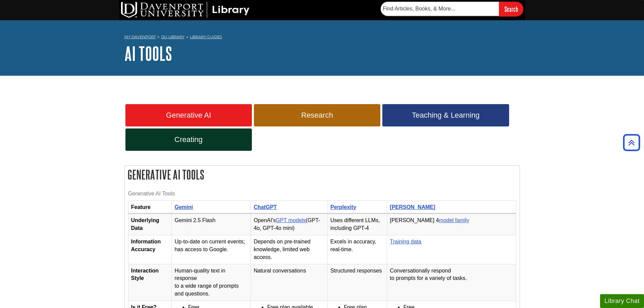 The height and width of the screenshot is (308, 644). Describe the element at coordinates (173, 37) in the screenshot. I see `a: DU Library` at that location.